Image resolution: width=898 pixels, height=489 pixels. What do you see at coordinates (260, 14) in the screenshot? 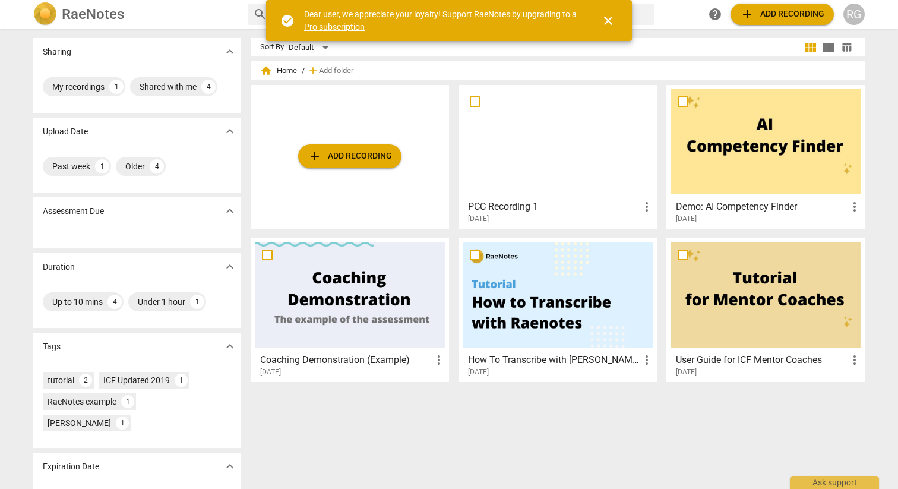
I see `span: search` at bounding box center [260, 14].